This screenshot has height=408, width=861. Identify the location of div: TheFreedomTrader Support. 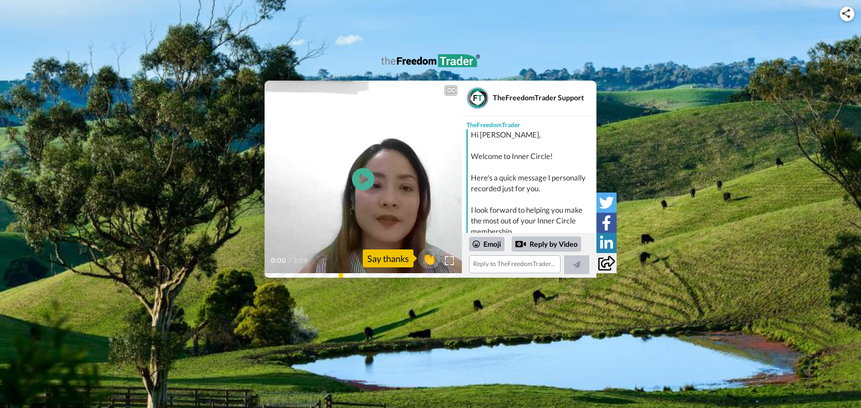
(544, 97).